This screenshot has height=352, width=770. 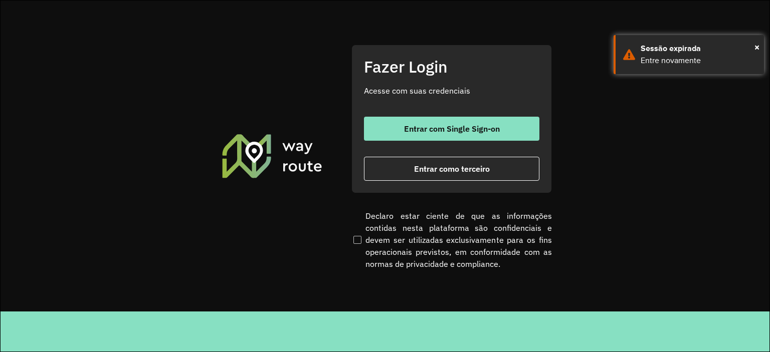 I want to click on span: Entrar como terceiro, so click(x=452, y=169).